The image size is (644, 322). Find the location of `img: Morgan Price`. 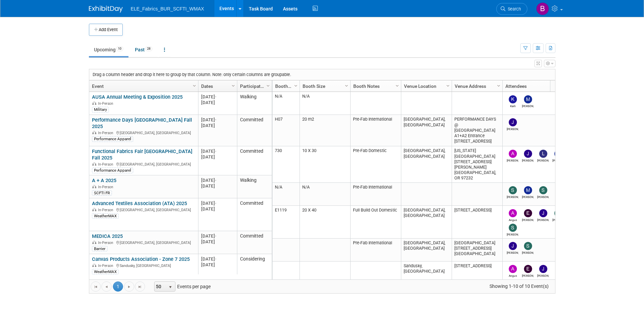

img: Morgan Price is located at coordinates (558, 154).